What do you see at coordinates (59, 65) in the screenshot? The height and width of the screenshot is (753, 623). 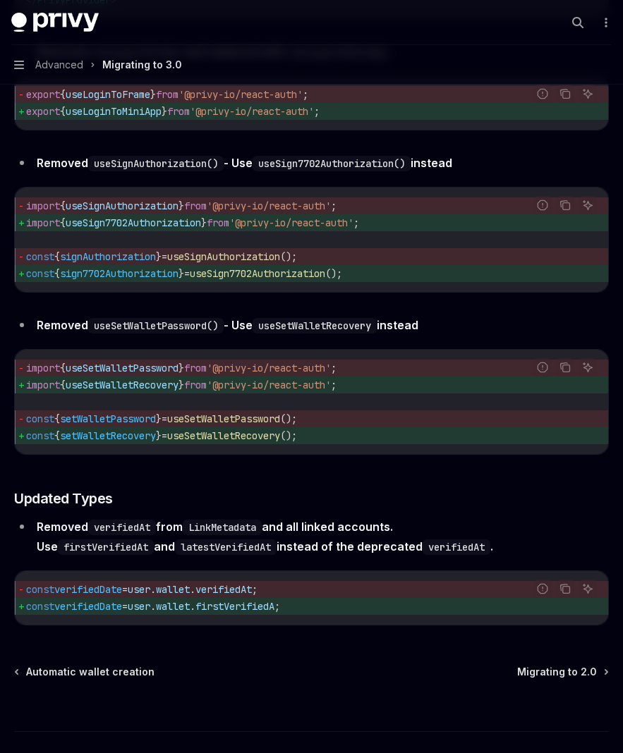 I see `span: Advanced` at bounding box center [59, 65].